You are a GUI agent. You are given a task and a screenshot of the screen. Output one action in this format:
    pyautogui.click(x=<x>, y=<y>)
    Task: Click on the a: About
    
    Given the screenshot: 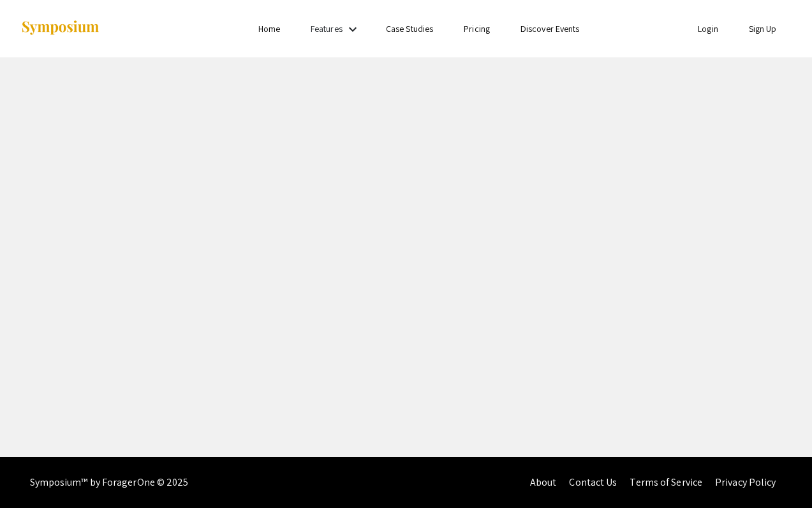 What is the action you would take?
    pyautogui.click(x=543, y=482)
    